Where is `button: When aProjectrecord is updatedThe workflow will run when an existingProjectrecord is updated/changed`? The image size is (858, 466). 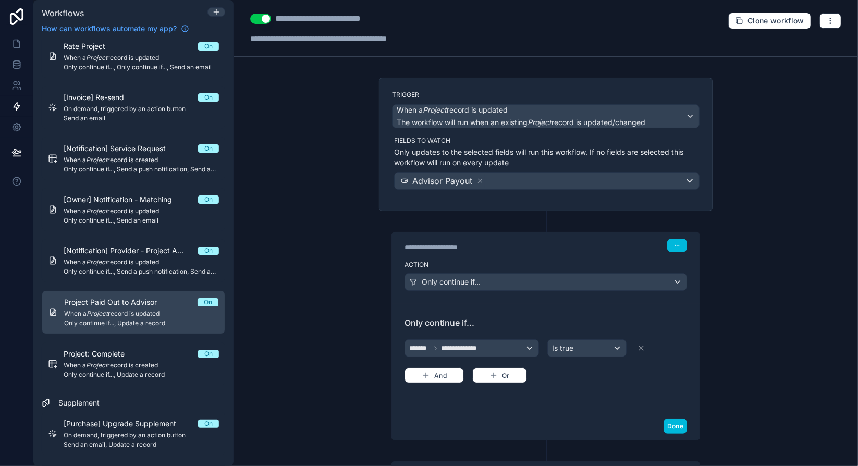
button: When aProjectrecord is updatedThe workflow will run when an existingProjectrecord is updated/changed is located at coordinates (546, 116).